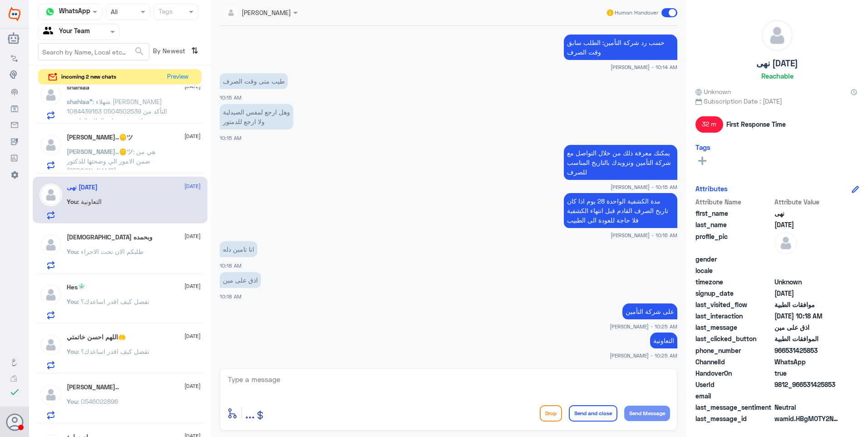 This screenshot has width=868, height=437. Describe the element at coordinates (714, 91) in the screenshot. I see `span: Unknown` at that location.